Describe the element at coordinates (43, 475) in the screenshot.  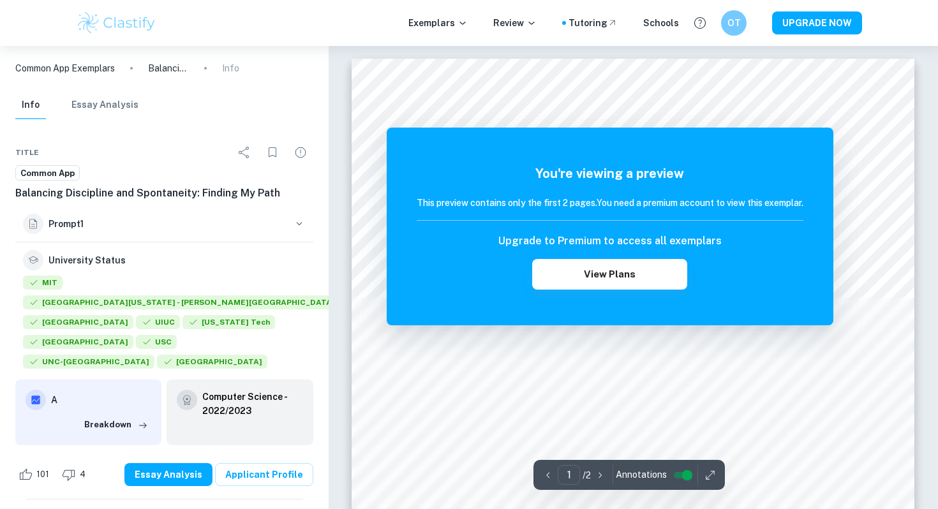
I see `span: 101` at that location.